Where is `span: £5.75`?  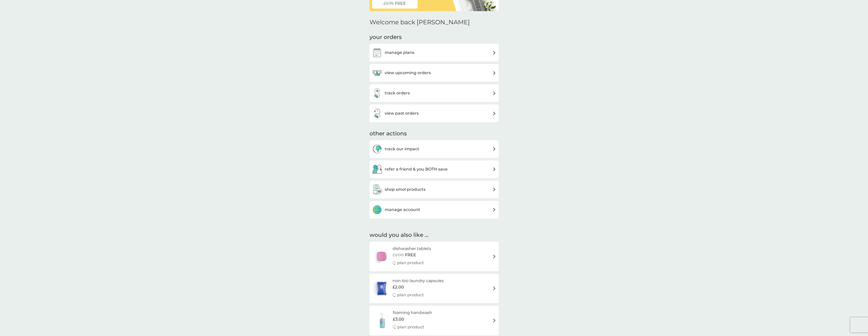 span: £5.75 is located at coordinates (388, 4).